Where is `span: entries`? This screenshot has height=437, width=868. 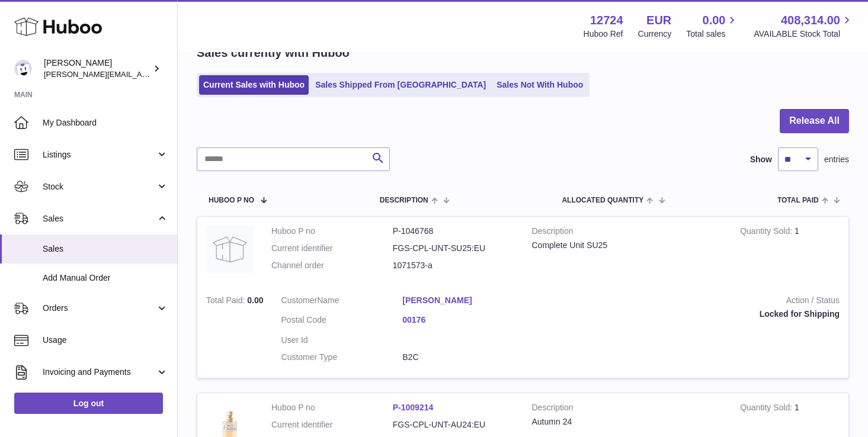
span: entries is located at coordinates (837, 159).